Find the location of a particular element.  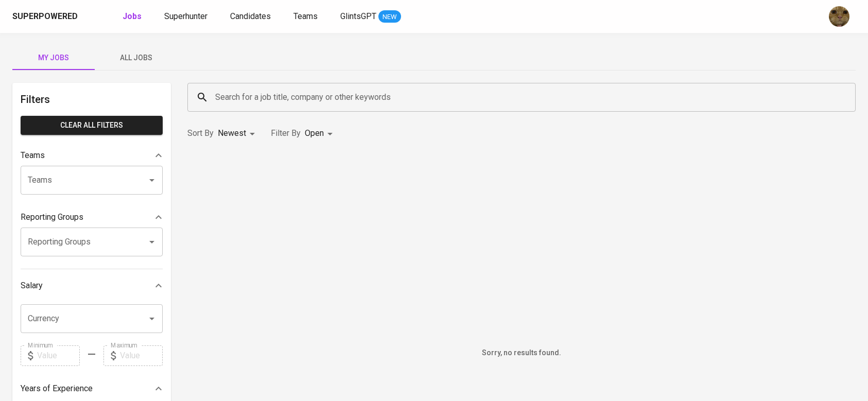

div: Reporting Groups is located at coordinates (91, 217).